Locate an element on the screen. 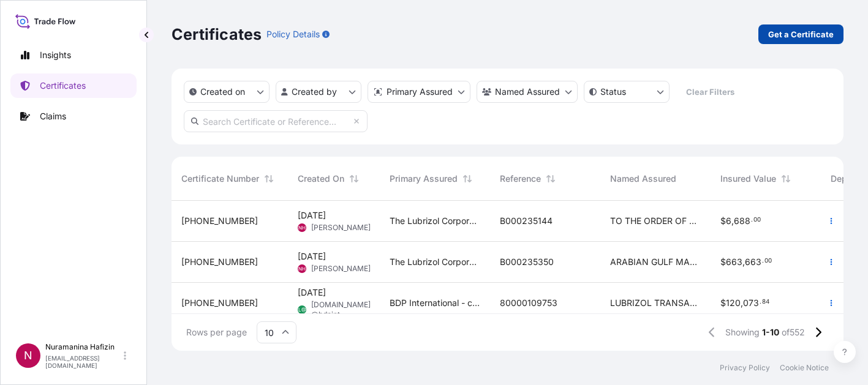 Image resolution: width=868 pixels, height=385 pixels. a: Cookie Notice is located at coordinates (804, 368).